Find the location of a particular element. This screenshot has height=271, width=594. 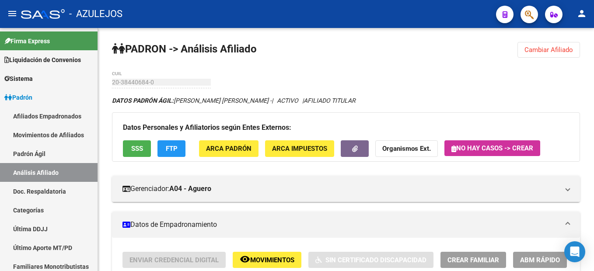

mat-icon: person is located at coordinates (581, 14).